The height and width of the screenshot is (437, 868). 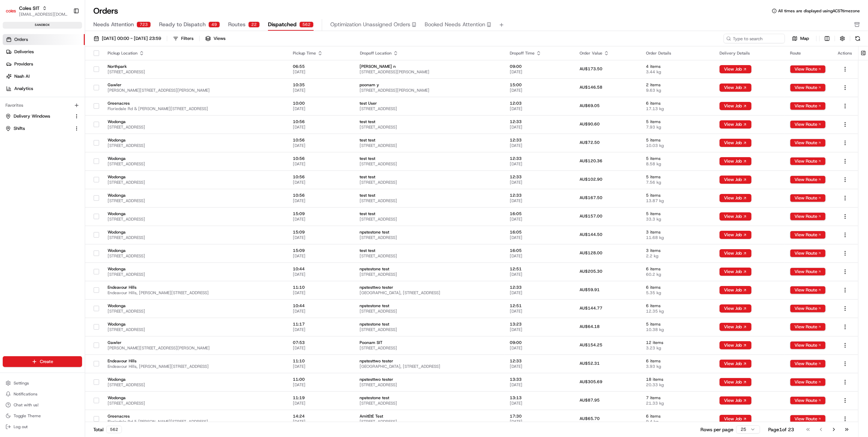 I want to click on span: Pylon, so click(x=75, y=118).